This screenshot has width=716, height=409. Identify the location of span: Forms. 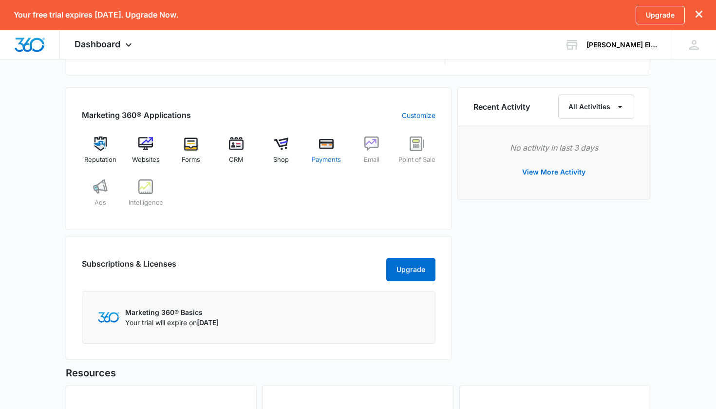
(191, 160).